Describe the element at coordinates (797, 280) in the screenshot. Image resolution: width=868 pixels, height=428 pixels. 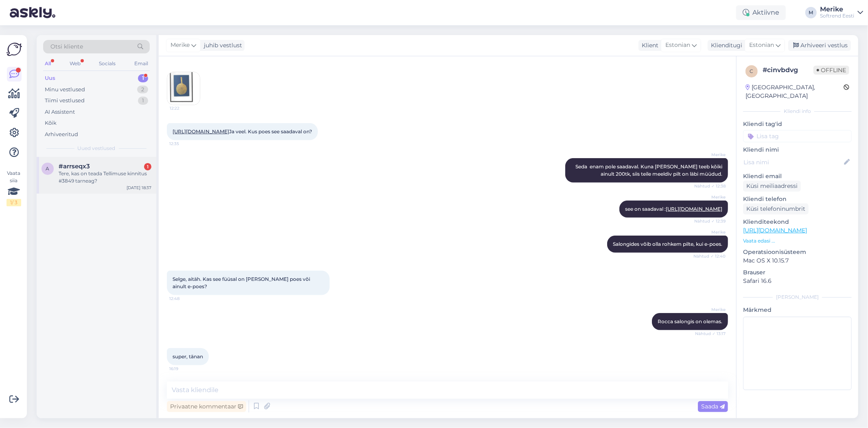
I see `p: Safari 16.6` at that location.